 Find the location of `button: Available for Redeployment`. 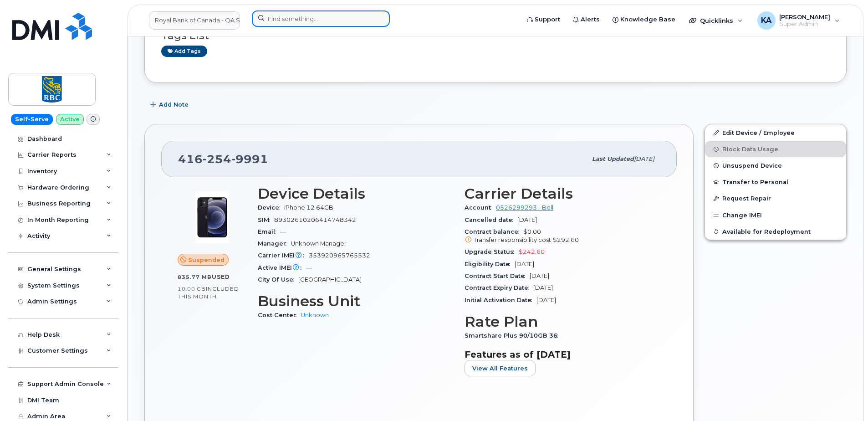

button: Available for Redeployment is located at coordinates (776, 231).